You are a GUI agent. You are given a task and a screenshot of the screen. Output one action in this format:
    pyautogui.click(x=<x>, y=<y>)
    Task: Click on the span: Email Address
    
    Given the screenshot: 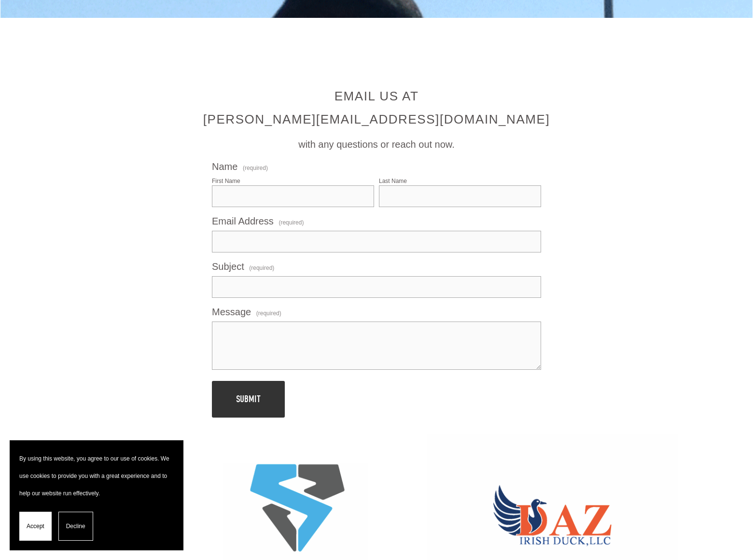 What is the action you would take?
    pyautogui.click(x=243, y=221)
    